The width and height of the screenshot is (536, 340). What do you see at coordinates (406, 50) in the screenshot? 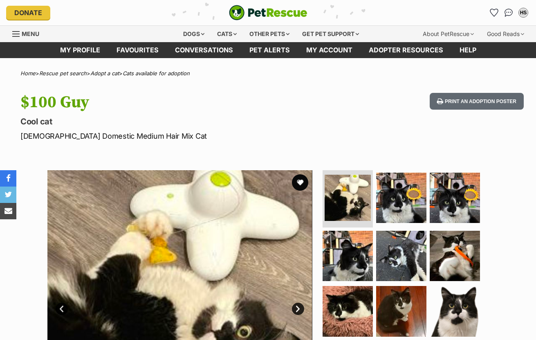
I see `a: Adopter resources` at bounding box center [406, 50].